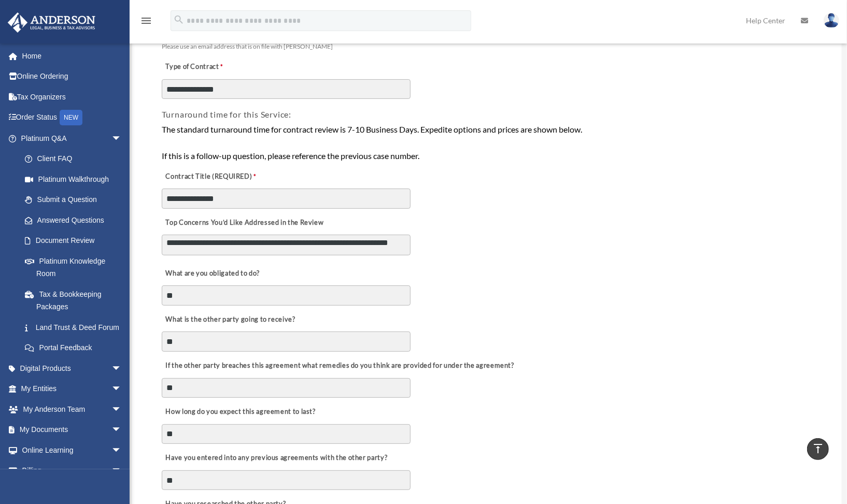  I want to click on a: Submit a Question, so click(76, 200).